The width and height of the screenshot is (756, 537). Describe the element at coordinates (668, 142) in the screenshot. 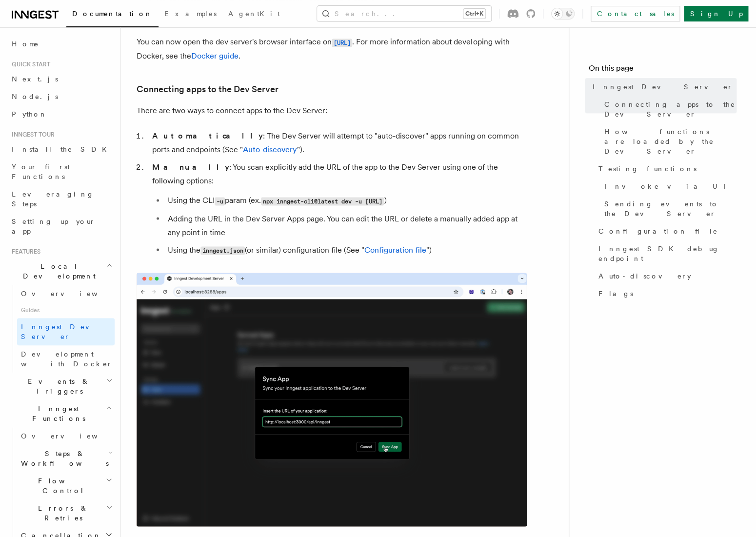

I see `a: How functions are loaded by the Dev Server` at that location.